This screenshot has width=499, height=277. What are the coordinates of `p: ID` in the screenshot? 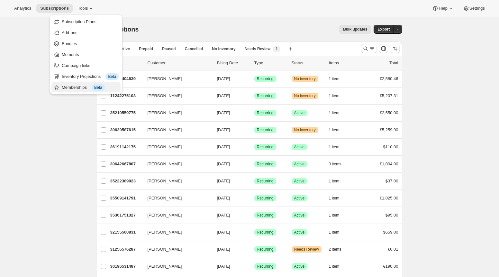 It's located at (126, 63).